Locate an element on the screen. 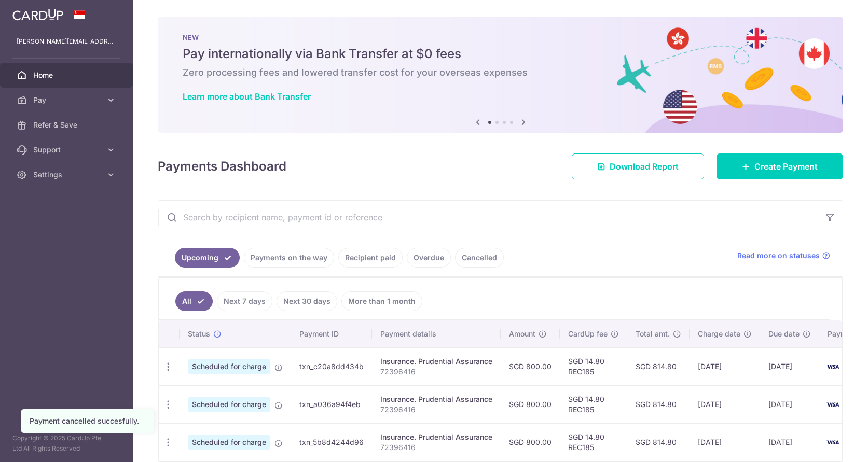 This screenshot has width=868, height=462. td: txn_c20a8dd434b is located at coordinates (331, 366).